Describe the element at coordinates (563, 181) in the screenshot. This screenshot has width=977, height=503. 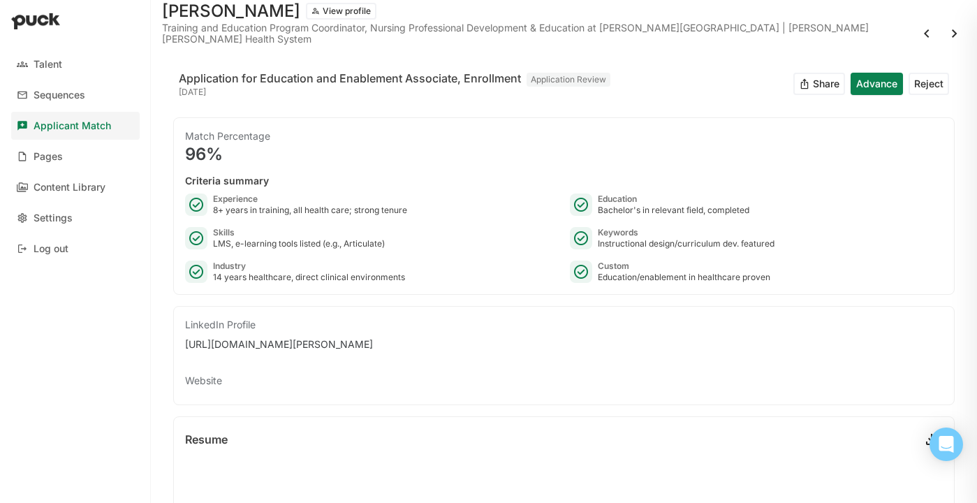
I see `div: Criteria summary` at that location.